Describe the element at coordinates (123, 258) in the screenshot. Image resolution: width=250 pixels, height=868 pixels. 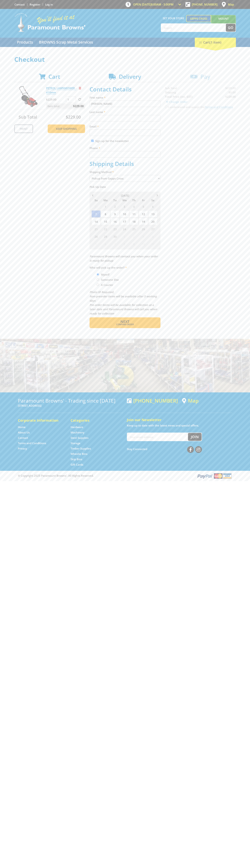
I see `em: Paramount Browns will contact you when your order is ready for pickup` at that location.